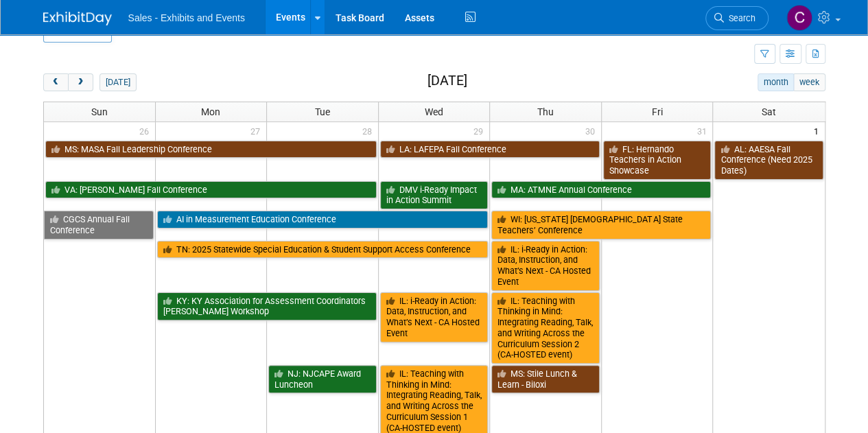 The width and height of the screenshot is (868, 433). What do you see at coordinates (99, 224) in the screenshot?
I see `a: CGCS Annual Fall Conference` at bounding box center [99, 224].